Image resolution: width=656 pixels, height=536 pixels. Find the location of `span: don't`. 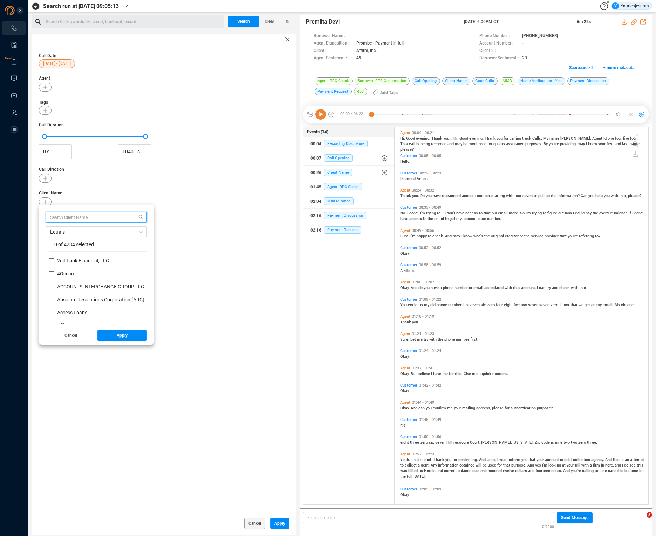

span: don't is located at coordinates (639, 213).